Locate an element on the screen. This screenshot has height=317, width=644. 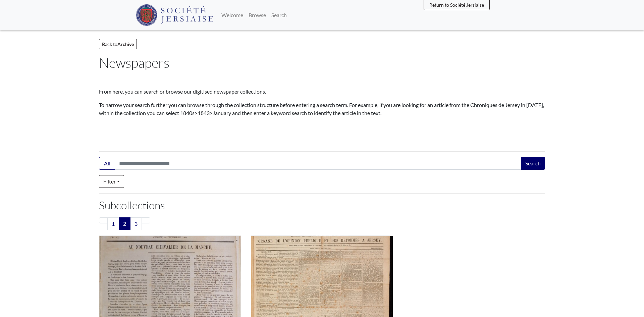
a: Goto page 1 is located at coordinates (113, 224).